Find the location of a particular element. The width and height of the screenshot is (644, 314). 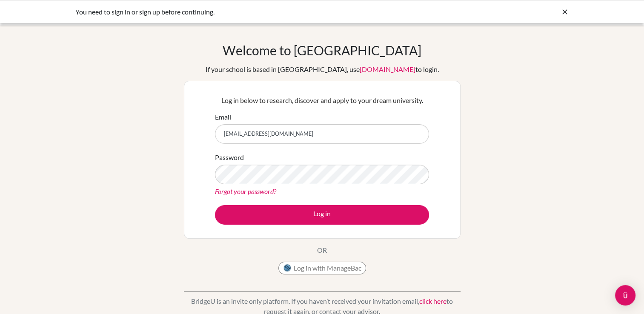

div: You need to sign in or sign up before continuing. is located at coordinates (258, 12).